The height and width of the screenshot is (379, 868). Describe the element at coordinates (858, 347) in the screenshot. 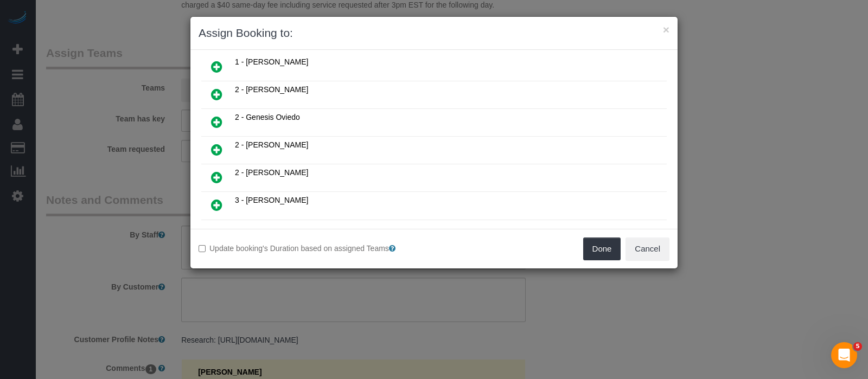

I see `span: 5` at that location.